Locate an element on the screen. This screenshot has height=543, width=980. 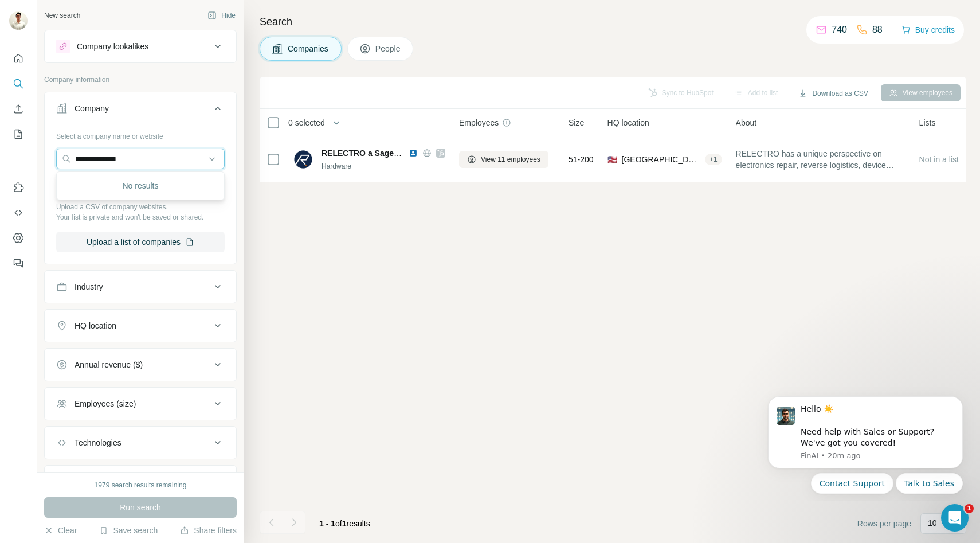
span: of is located at coordinates (339, 523).